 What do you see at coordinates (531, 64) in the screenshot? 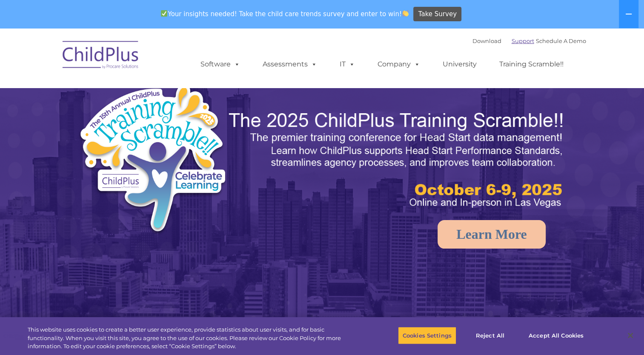
I see `a: Training Scramble!!` at bounding box center [531, 64].